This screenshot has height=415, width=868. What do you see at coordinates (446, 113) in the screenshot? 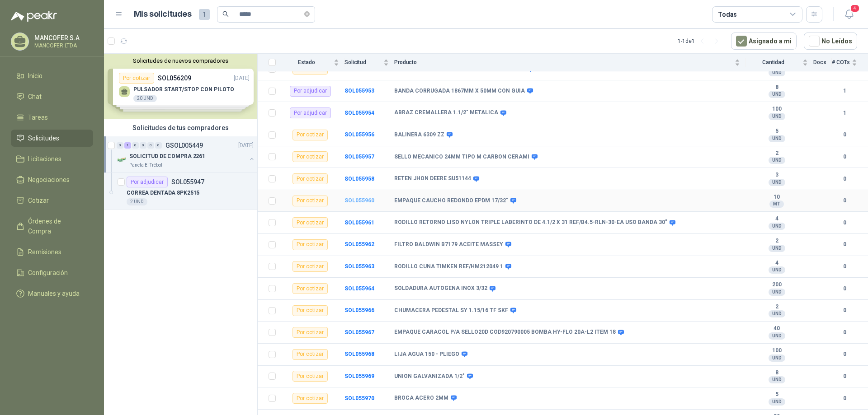
I see `b: ABRAZ CREMALLERA 1.1/2" METALICA` at bounding box center [446, 113].